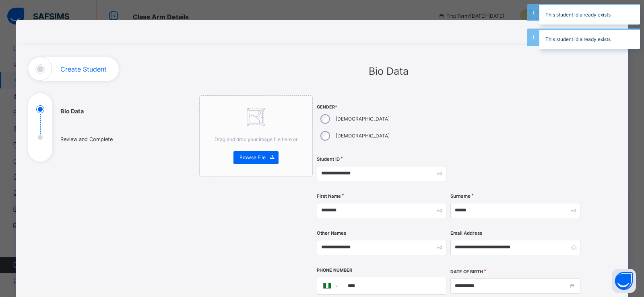 The width and height of the screenshot is (644, 297). What do you see at coordinates (329, 196) in the screenshot?
I see `label: First Name` at bounding box center [329, 196].